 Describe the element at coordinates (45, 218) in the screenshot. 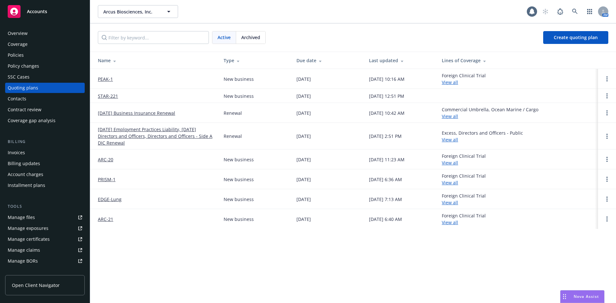

I see `a: Manage files` at that location.